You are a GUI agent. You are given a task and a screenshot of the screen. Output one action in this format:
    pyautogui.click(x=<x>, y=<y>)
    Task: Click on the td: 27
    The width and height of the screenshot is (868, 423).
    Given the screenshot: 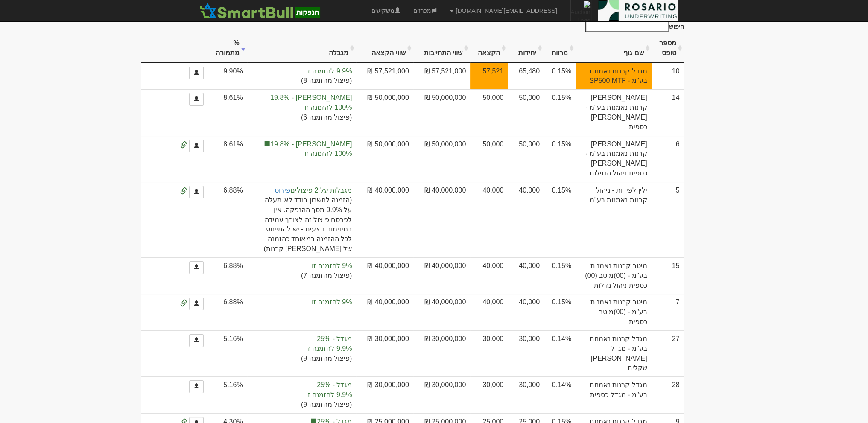 What is the action you would take?
    pyautogui.click(x=668, y=354)
    